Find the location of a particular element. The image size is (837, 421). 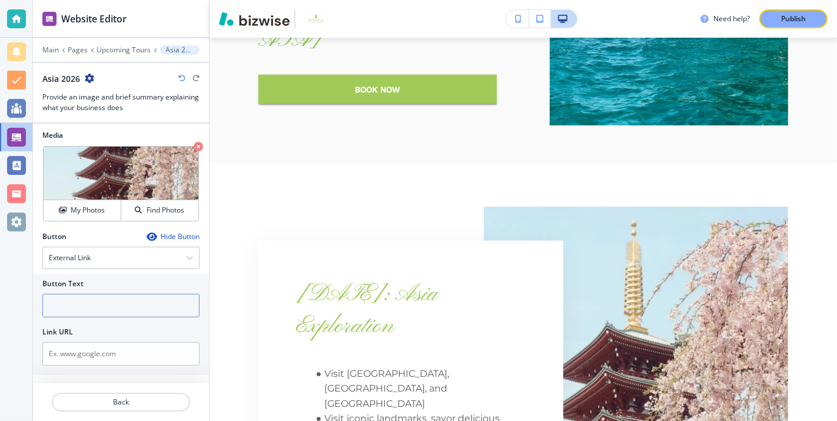

p: Pages is located at coordinates (78, 50).